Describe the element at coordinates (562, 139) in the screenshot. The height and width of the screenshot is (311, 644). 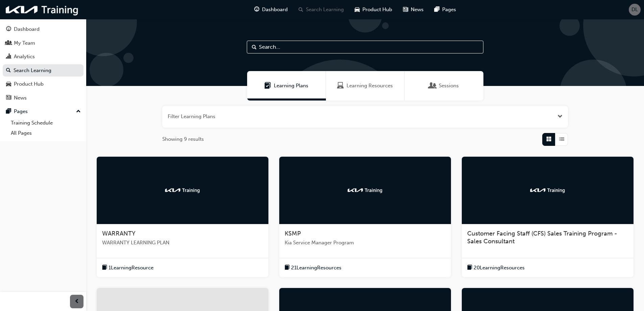
I see `span: List` at that location.